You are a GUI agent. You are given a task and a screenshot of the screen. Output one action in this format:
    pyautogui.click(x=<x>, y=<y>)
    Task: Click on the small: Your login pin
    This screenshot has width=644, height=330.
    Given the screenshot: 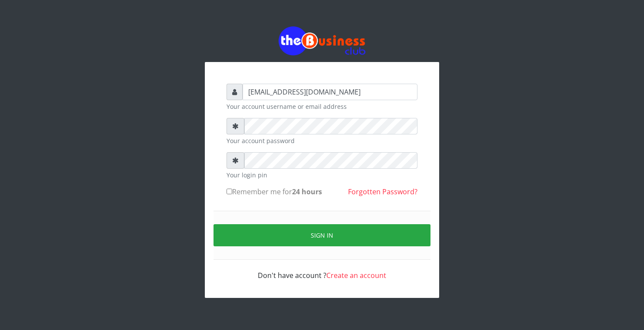 What is the action you would take?
    pyautogui.click(x=322, y=175)
    